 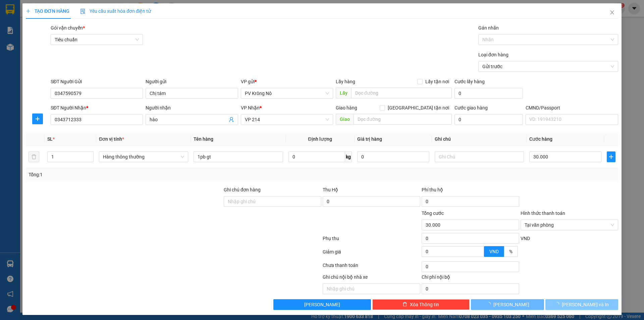 What do you see at coordinates (96, 39) in the screenshot?
I see `span: Tiêu chuẩn` at bounding box center [96, 39].